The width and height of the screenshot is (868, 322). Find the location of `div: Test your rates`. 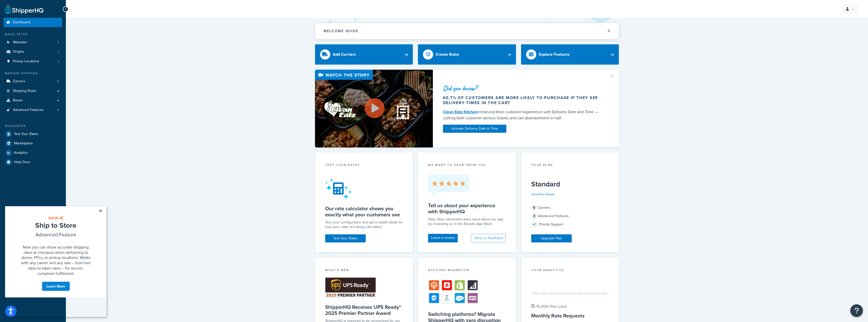

div: Test your rates is located at coordinates (364, 166).